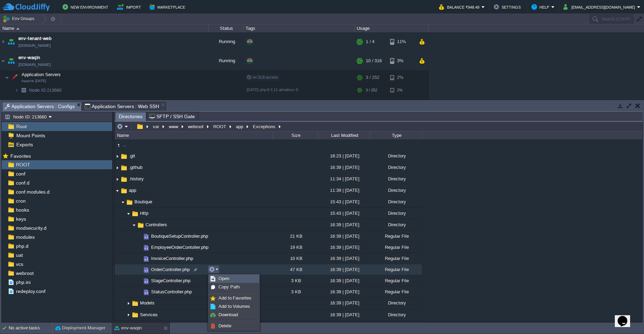  I want to click on a: Delete, so click(234, 326).